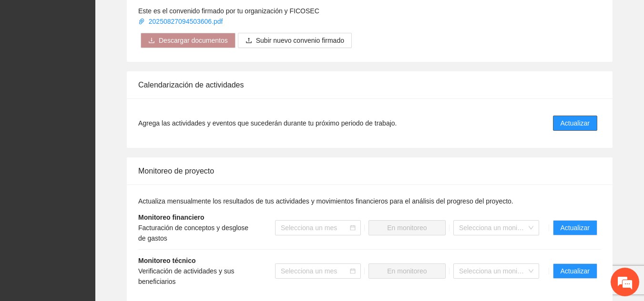 This screenshot has height=301, width=644. Describe the element at coordinates (168, 16) in the screenshot. I see `div: Minimizar ventana de chat en vivo` at that location.